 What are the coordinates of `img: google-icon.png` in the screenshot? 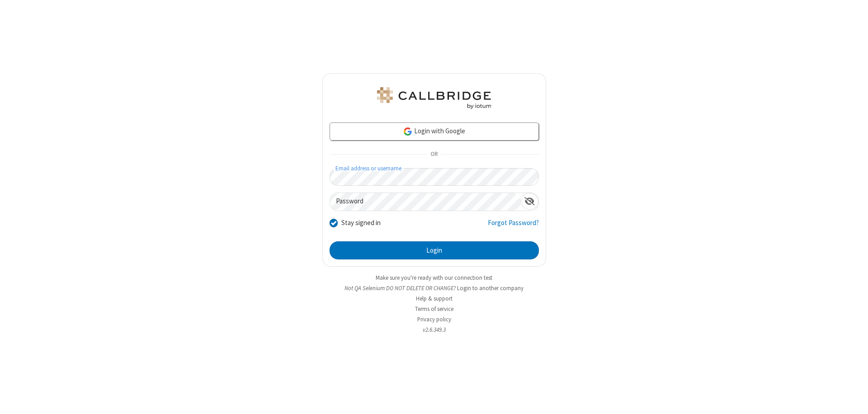 It's located at (408, 131).